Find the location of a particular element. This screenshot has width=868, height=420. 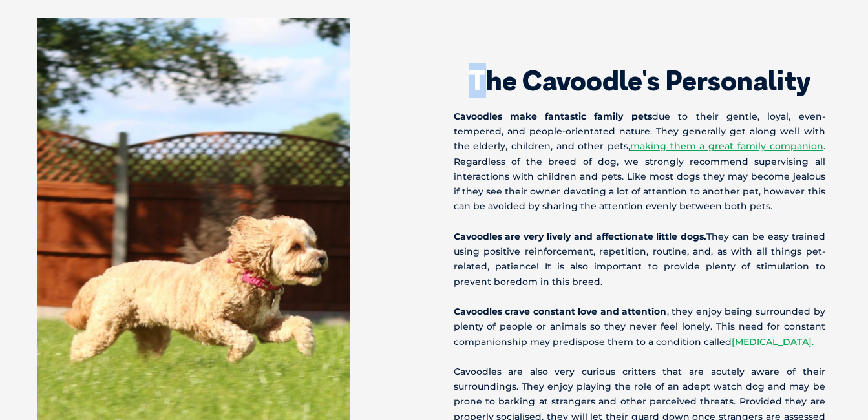

strong: Cavoodles are very lively and affectionate little dogs. is located at coordinates (581, 236).